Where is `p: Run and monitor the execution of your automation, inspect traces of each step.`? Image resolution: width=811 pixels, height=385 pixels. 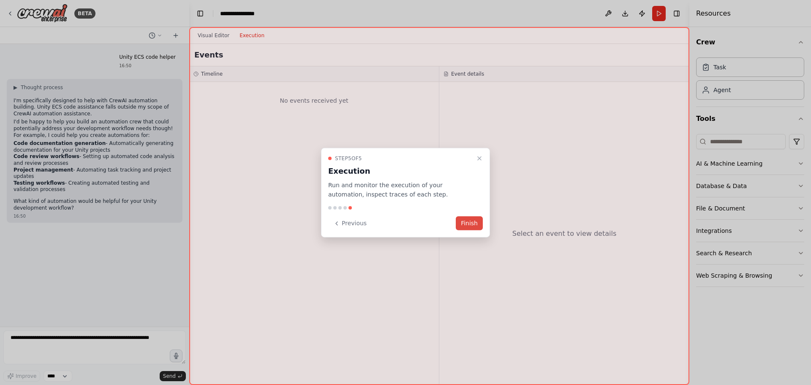 p: Run and monitor the execution of your automation, inspect traces of each step. is located at coordinates (400, 190).